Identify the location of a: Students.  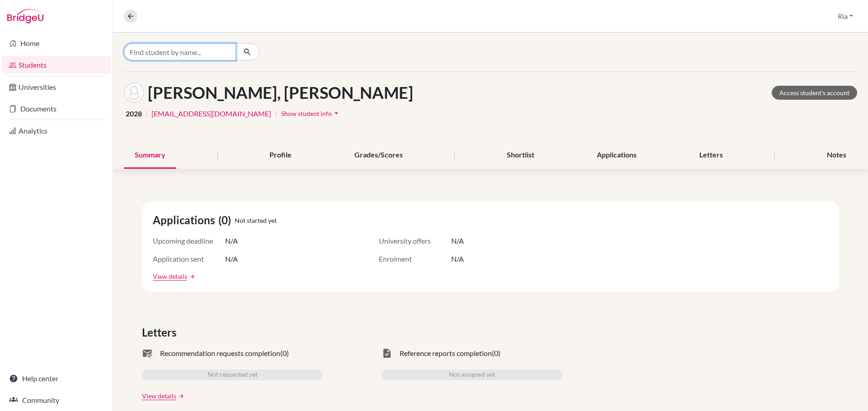
(56, 65).